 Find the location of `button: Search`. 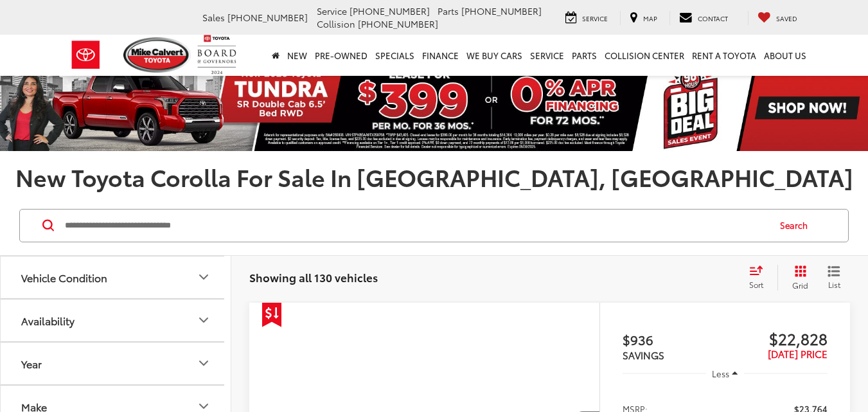

button: Search is located at coordinates (797, 226).